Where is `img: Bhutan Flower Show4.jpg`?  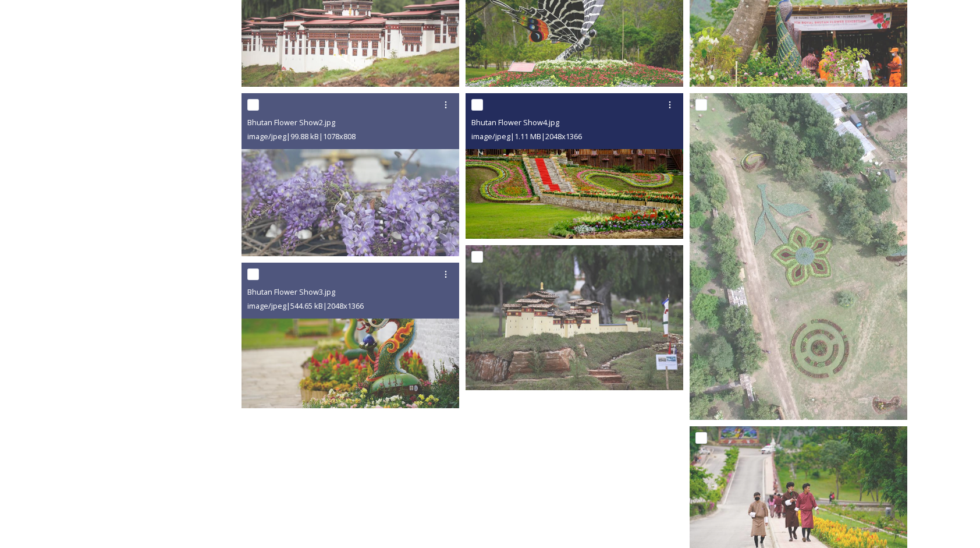
img: Bhutan Flower Show4.jpg is located at coordinates (574, 166).